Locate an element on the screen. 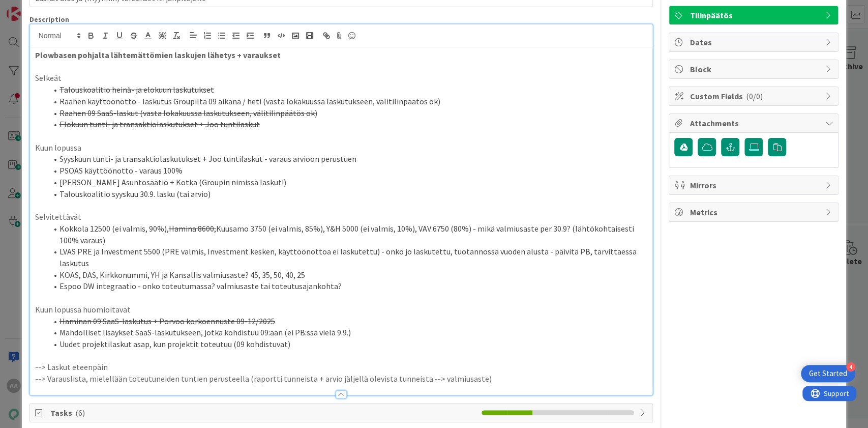 The width and height of the screenshot is (868, 428). s: Raahen 09 SaaS-laskut (vasta lokakuussa laskutukseen, välitilinpäätös ok) is located at coordinates (189, 113).